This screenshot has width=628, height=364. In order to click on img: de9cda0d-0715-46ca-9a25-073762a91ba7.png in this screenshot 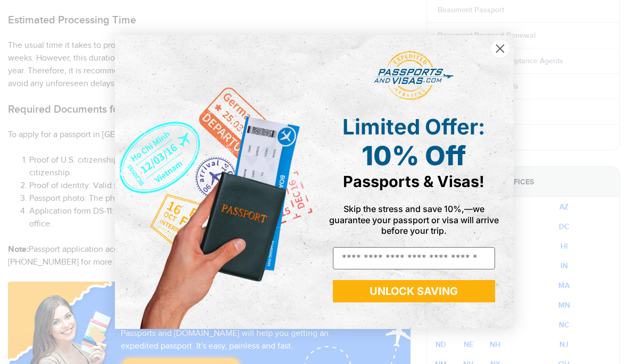, I will do `click(215, 182)`.